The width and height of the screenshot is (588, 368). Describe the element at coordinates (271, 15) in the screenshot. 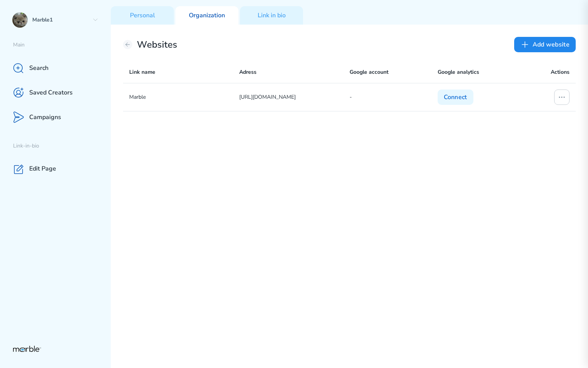

I see `p: Link in bio` at that location.